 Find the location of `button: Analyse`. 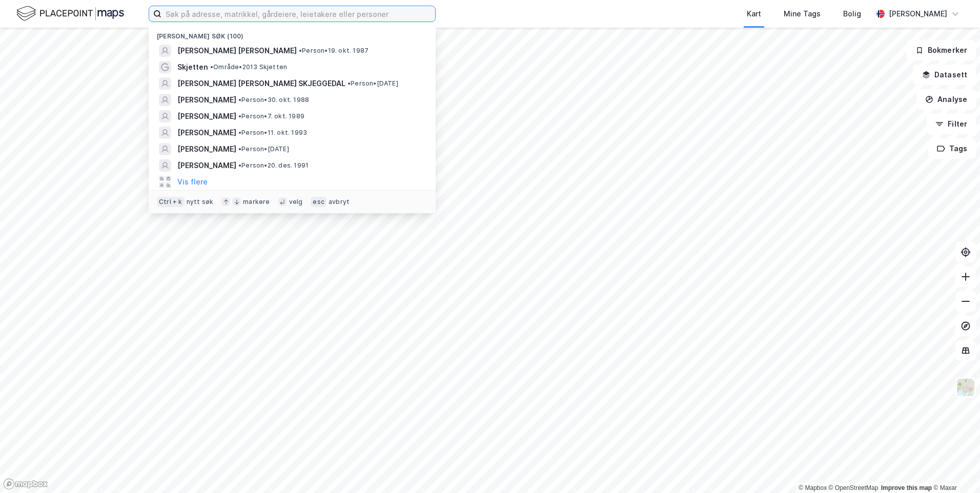

button: Analyse is located at coordinates (946, 99).